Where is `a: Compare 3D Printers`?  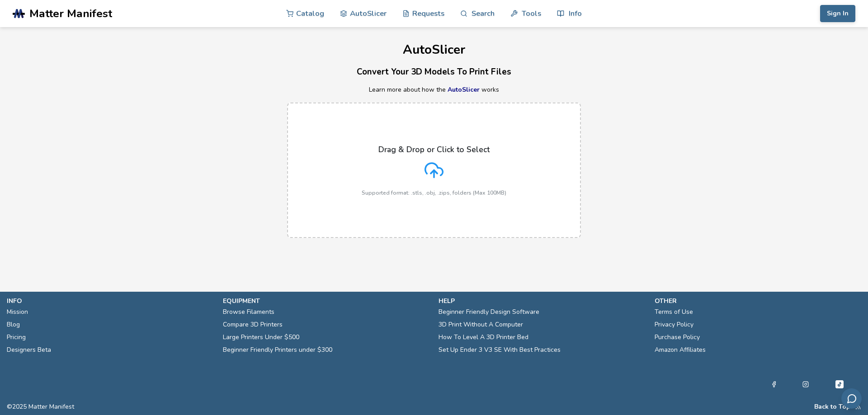 a: Compare 3D Printers is located at coordinates (253, 325).